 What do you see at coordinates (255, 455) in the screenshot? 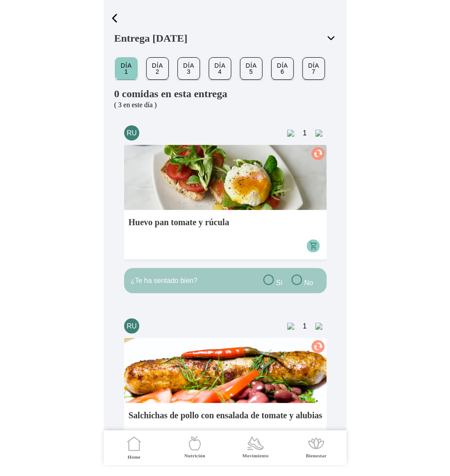
I see `ion-label: Movimiento` at bounding box center [255, 455].